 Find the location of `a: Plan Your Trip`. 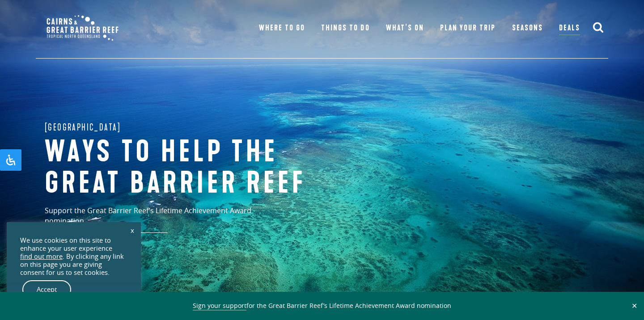

a: Plan Your Trip is located at coordinates (468, 28).